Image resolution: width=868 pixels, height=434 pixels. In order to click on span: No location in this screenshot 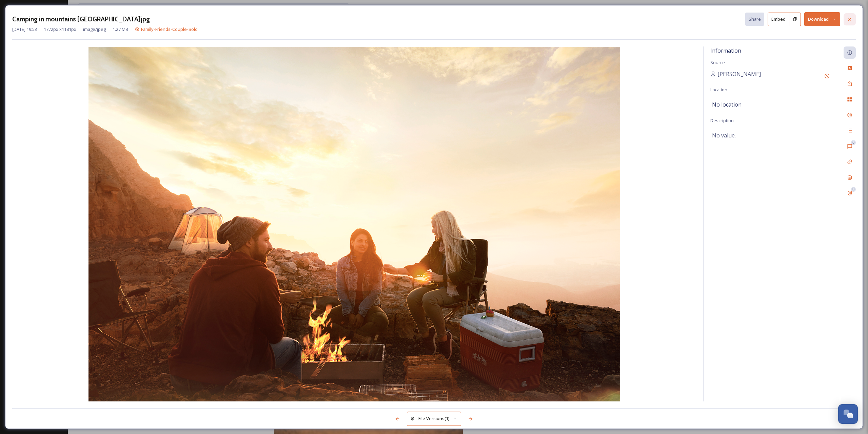, I will do `click(727, 105)`.